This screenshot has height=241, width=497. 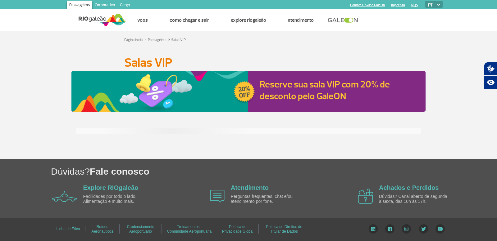 What do you see at coordinates (373, 229) in the screenshot?
I see `img: LinkedIn` at bounding box center [373, 229].